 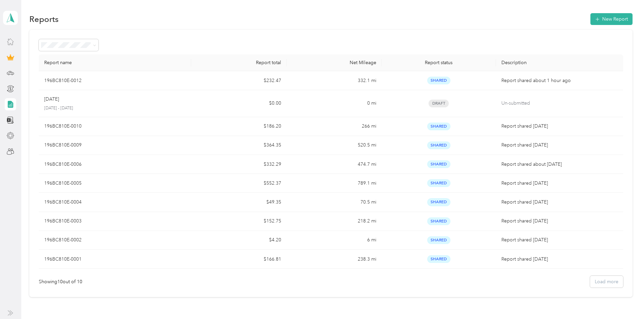 I want to click on td: $552.37, so click(x=238, y=184).